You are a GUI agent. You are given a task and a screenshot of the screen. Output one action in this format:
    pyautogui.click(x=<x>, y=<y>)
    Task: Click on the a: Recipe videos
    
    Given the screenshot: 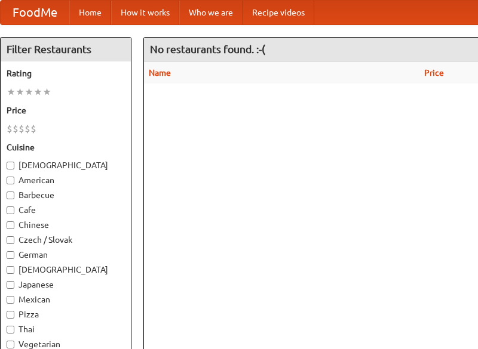 What is the action you would take?
    pyautogui.click(x=278, y=13)
    